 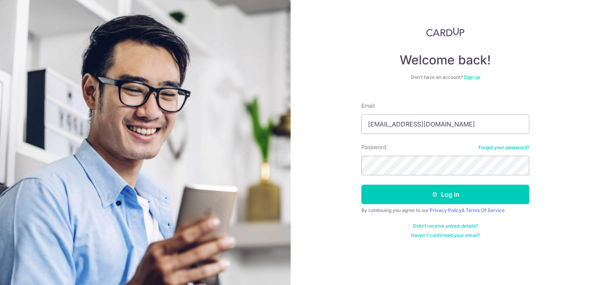 What do you see at coordinates (445, 124) in the screenshot?
I see `input: Enter your Email` at bounding box center [445, 124].